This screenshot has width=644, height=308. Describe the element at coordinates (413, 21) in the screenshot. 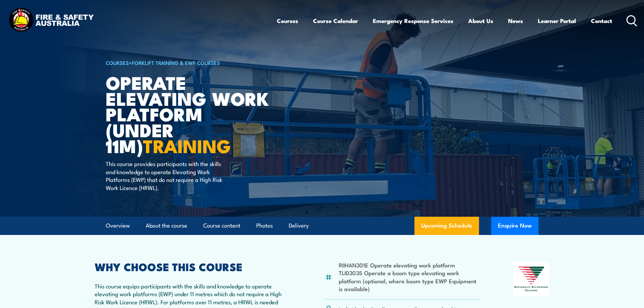

I see `a: Emergency Response Services` at that location.